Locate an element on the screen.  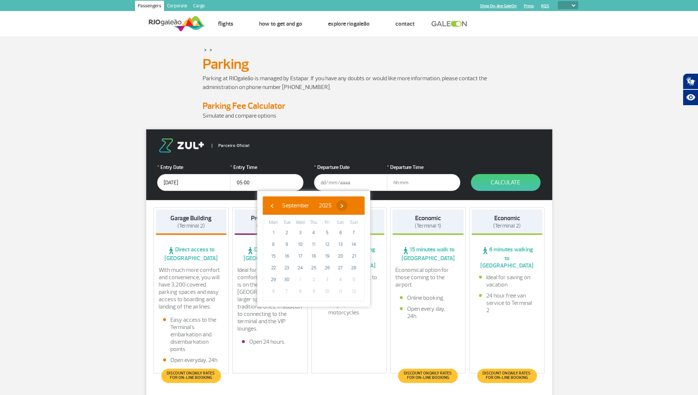
span: 16 is located at coordinates (287, 256).